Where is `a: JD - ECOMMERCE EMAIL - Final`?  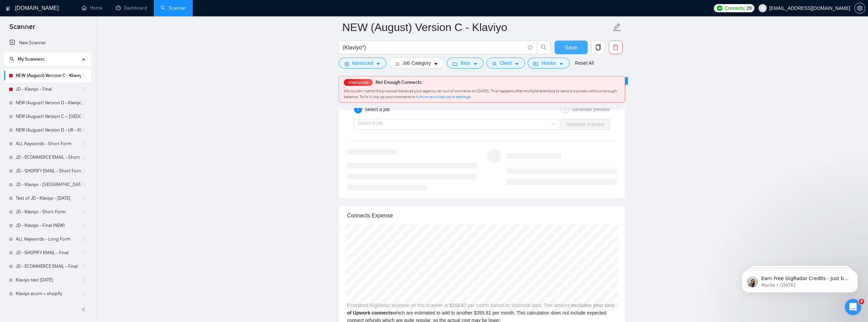 a: JD - ECOMMERCE EMAIL - Final is located at coordinates (48, 267).